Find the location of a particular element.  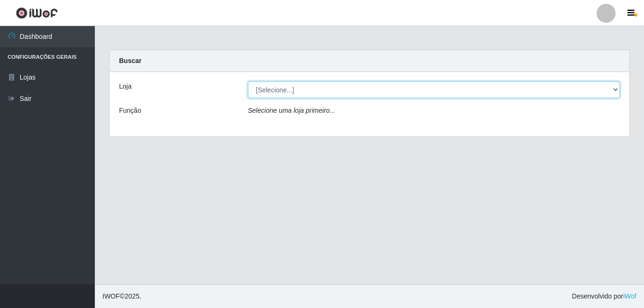

label: Loja is located at coordinates (125, 86).